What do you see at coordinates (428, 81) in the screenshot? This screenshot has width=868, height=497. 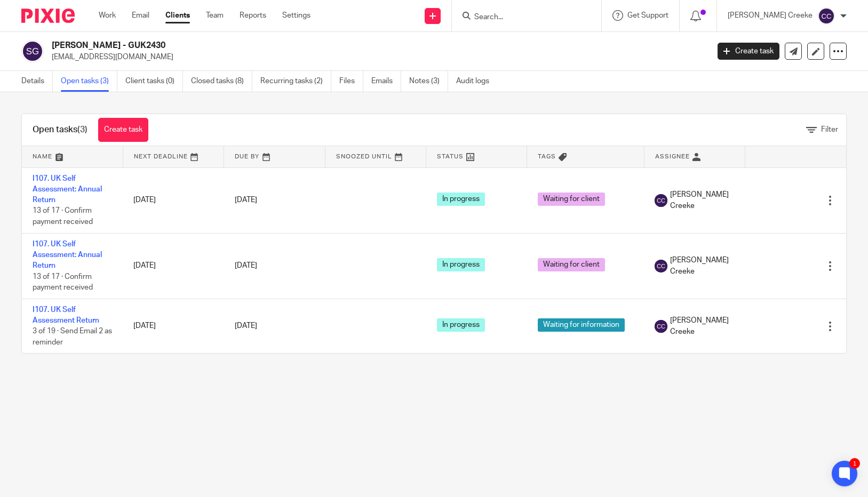 I see `a: Notes (3)` at bounding box center [428, 81].